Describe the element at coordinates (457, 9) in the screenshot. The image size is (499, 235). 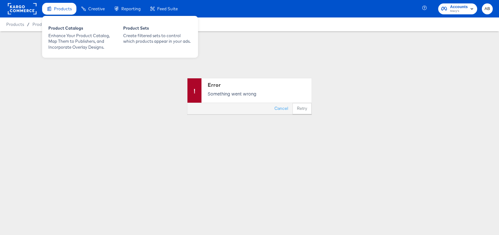
I see `button: AccountsMacy's` at that location.